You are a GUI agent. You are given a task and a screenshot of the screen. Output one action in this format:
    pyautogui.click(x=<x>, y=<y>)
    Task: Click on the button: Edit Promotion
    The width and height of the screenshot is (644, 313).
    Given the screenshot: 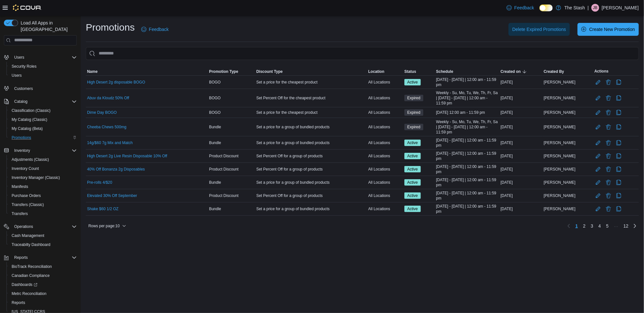 What is the action you would take?
    pyautogui.click(x=598, y=127)
    